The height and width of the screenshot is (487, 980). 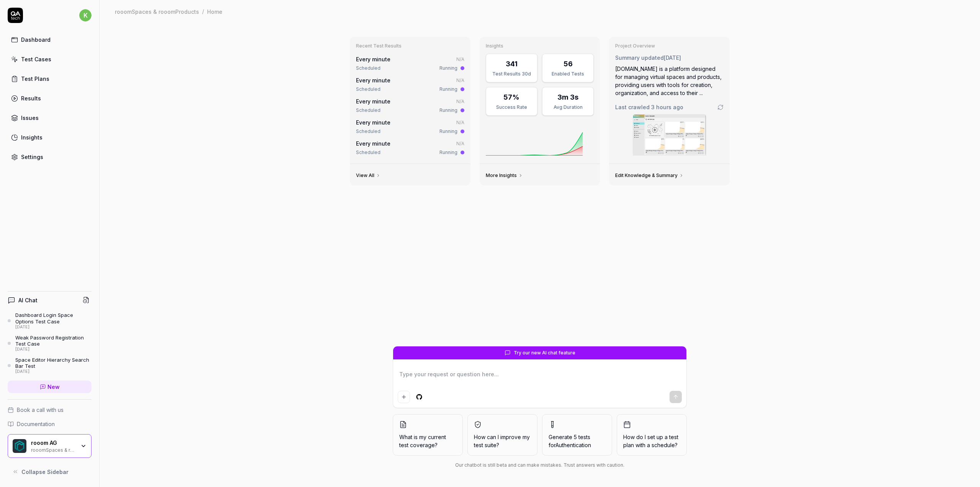 What do you see at coordinates (36, 59) in the screenshot?
I see `div: Test Cases` at bounding box center [36, 59].